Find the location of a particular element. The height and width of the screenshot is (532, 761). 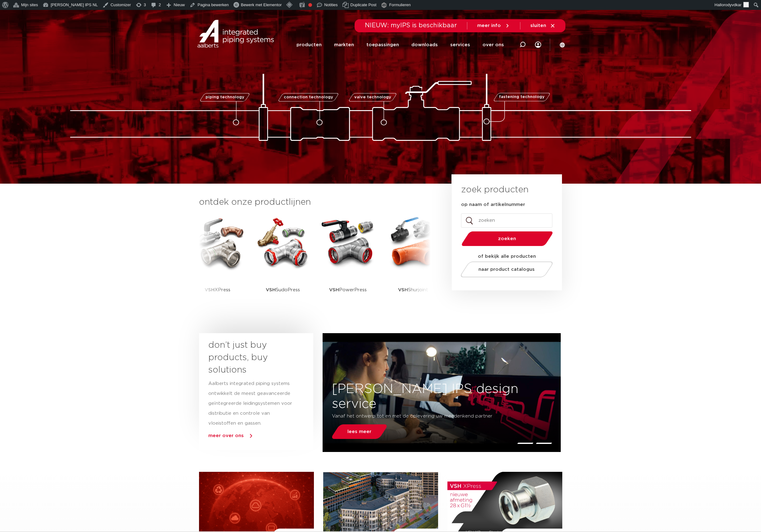

a: over ons is located at coordinates (493, 45).